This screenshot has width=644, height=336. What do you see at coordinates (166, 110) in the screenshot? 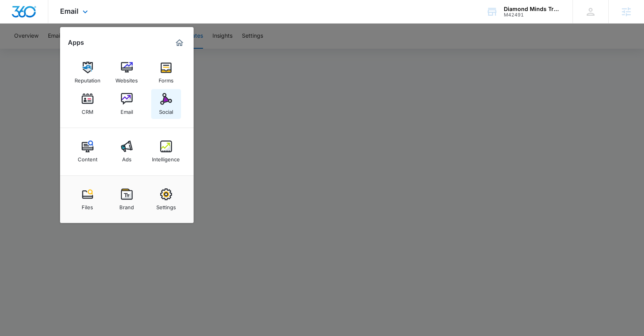
I see `div: Social` at bounding box center [166, 110].